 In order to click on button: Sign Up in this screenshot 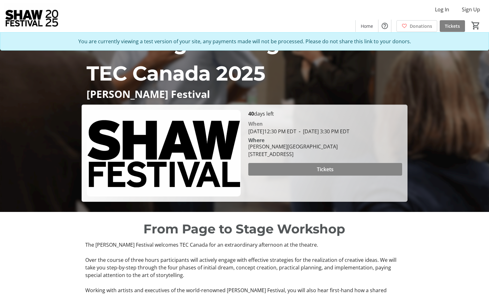, I will do `click(471, 9)`.